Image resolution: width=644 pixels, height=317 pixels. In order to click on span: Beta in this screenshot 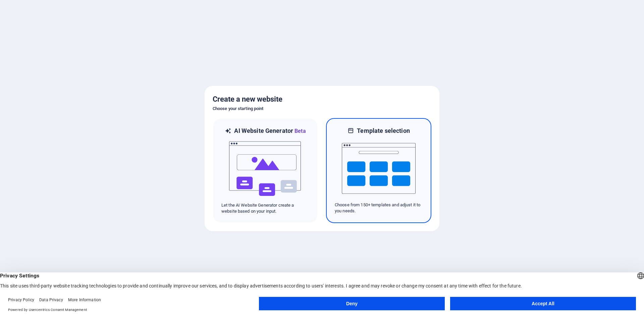, I will do `click(299, 131)`.